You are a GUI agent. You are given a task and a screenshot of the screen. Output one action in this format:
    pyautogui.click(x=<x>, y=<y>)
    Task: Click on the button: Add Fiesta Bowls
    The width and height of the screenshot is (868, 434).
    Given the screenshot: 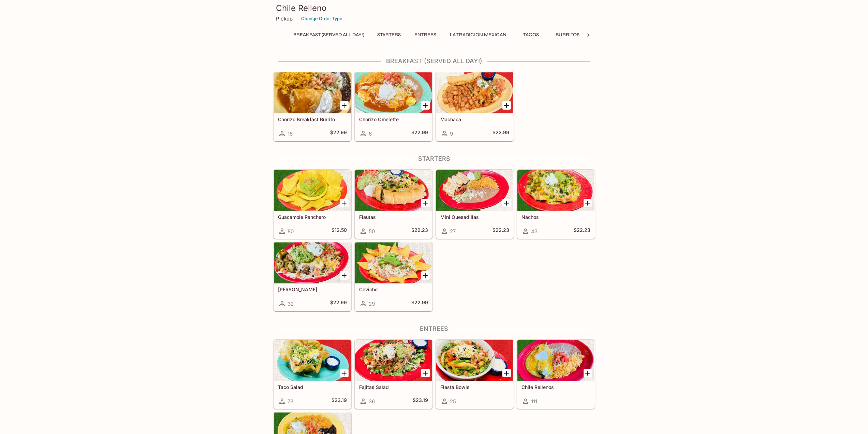 What is the action you would take?
    pyautogui.click(x=507, y=372)
    